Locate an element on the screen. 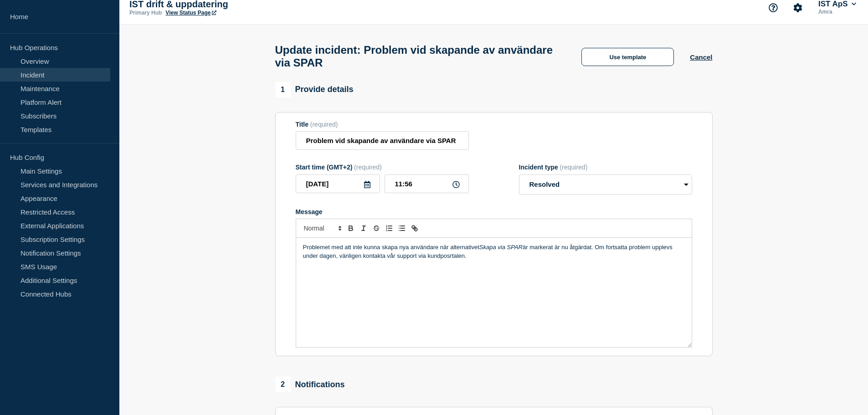 This screenshot has height=415, width=868. p: Problemet med att inte kunna skapa nya användare när alternativet är markerat är nu åtgärdat. Om ... is located at coordinates (494, 252).